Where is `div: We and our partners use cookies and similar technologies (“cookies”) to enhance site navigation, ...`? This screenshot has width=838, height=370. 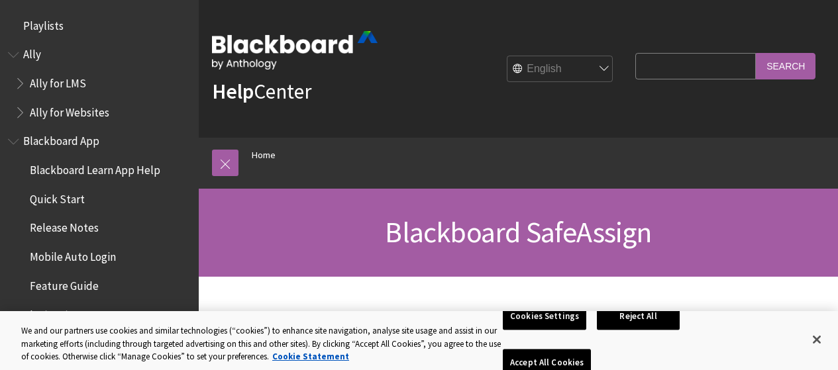 div: We and our partners use cookies and similar technologies (“cookies”) to enhance site navigation, ... is located at coordinates (262, 344).